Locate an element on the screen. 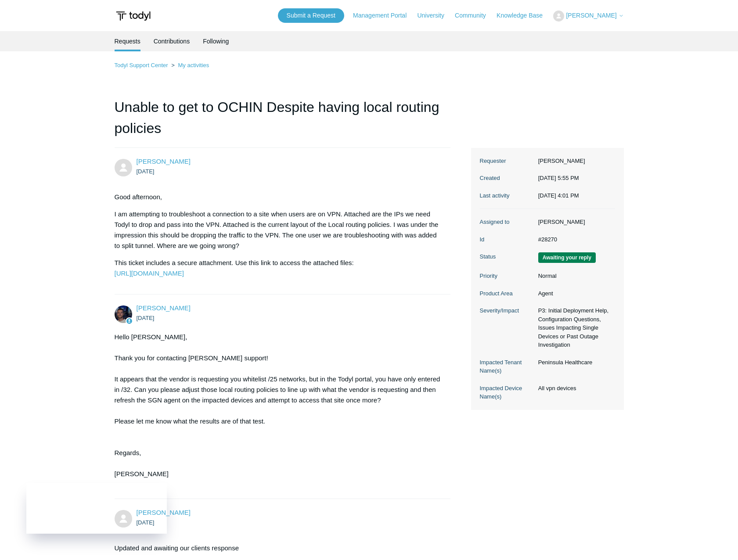 The width and height of the screenshot is (738, 560). dd: Peninsula Healthcare is located at coordinates (574, 363).